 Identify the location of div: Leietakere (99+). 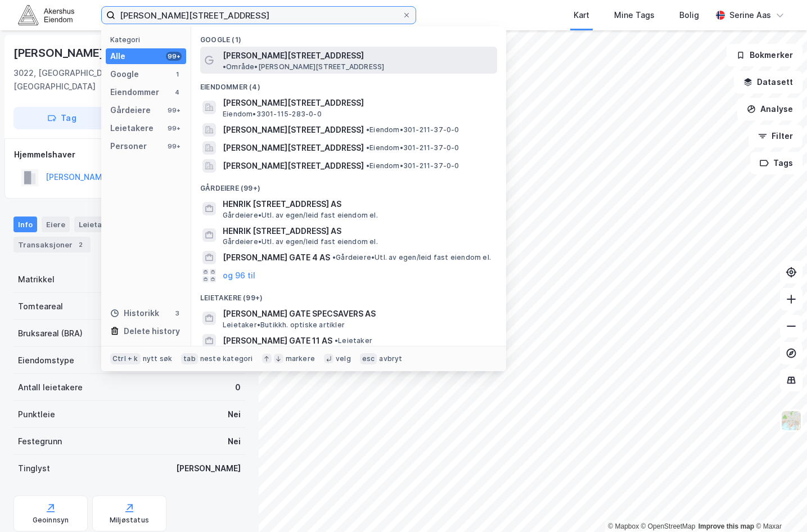
(349, 294).